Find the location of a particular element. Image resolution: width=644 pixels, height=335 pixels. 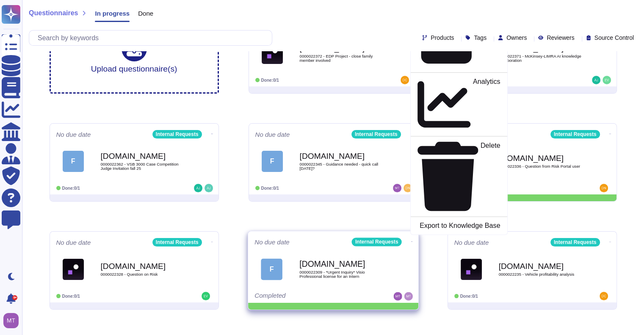

a: Archive is located at coordinates (458, 38).